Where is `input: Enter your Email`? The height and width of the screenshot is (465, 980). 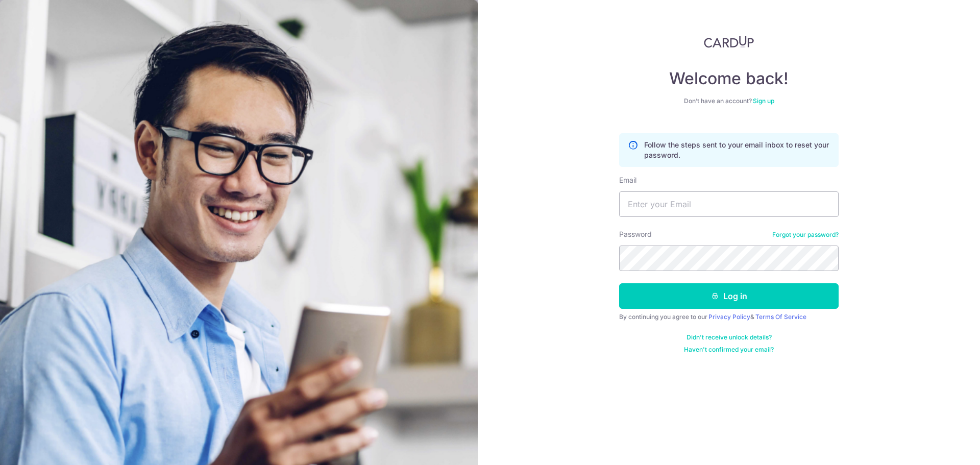
input: Enter your Email is located at coordinates (729, 204).